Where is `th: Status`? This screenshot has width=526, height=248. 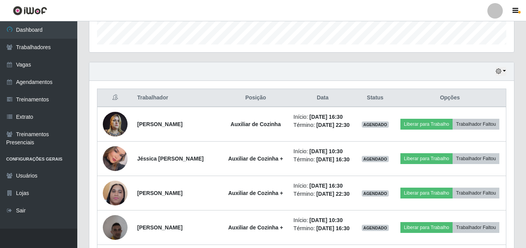 th: Status is located at coordinates (375, 98).